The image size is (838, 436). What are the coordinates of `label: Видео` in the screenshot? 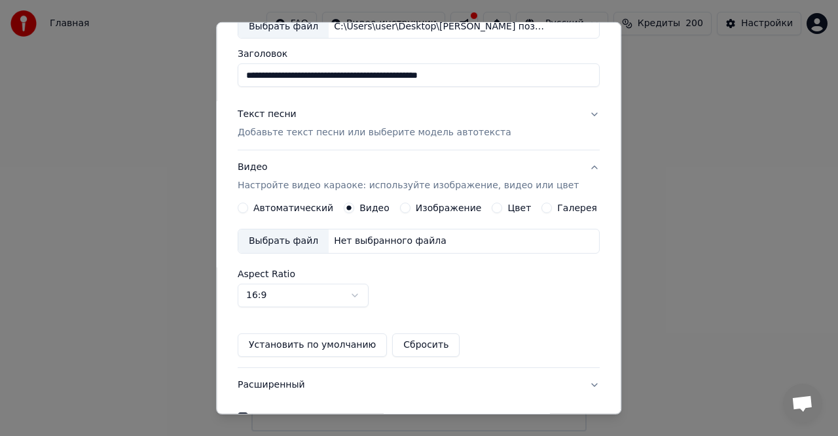 It's located at (374, 208).